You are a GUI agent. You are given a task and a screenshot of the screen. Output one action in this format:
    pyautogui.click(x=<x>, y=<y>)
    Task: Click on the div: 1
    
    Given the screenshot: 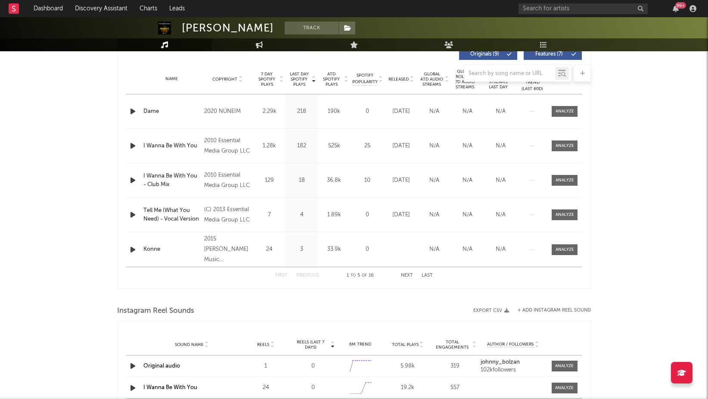 What is the action you would take?
    pyautogui.click(x=266, y=366)
    